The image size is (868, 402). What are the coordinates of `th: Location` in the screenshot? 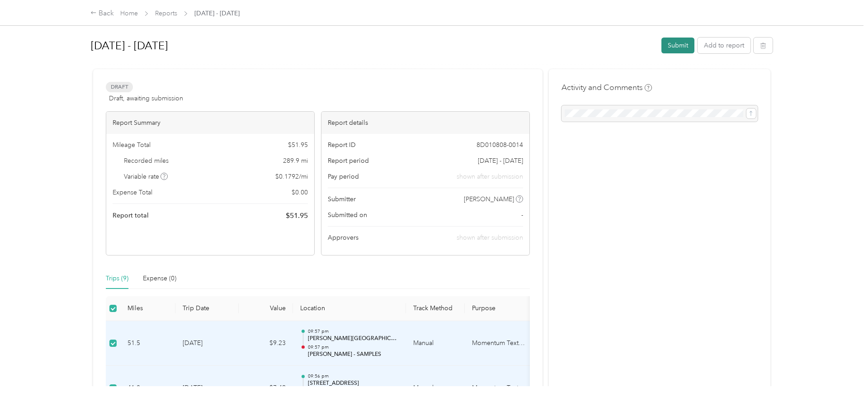 It's located at (350, 308).